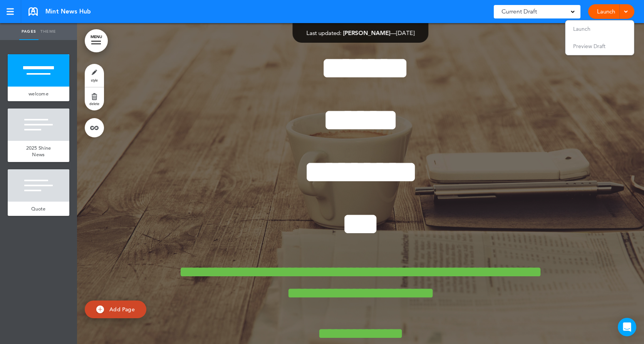 The image size is (644, 344). What do you see at coordinates (324, 33) in the screenshot?
I see `span: Last updated:` at bounding box center [324, 33].